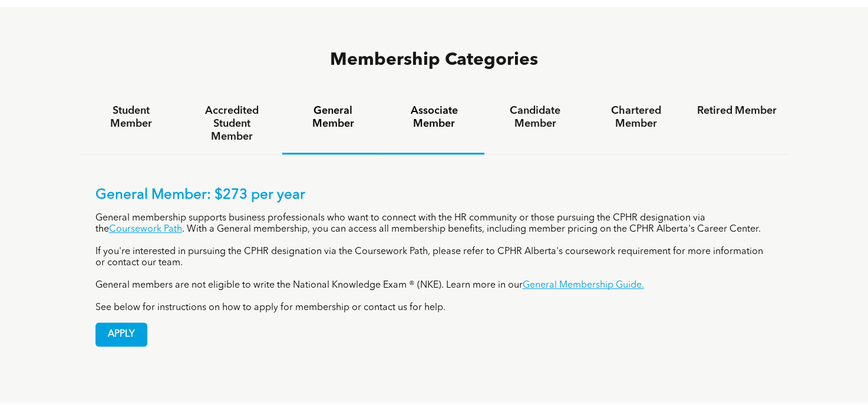 This screenshot has height=415, width=868. Describe the element at coordinates (737, 111) in the screenshot. I see `h4: Retired Member` at that location.